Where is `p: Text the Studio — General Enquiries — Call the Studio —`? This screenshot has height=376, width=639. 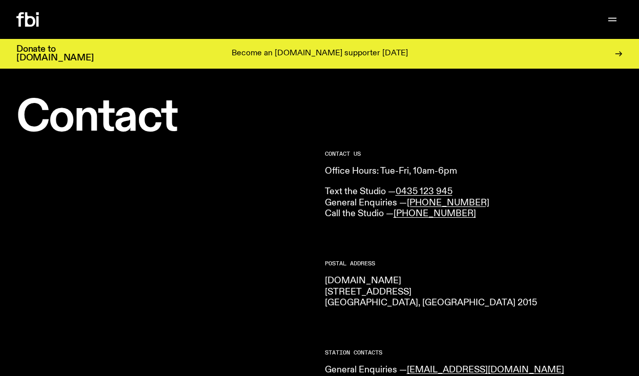 p: Text the Studio — General Enquiries — Call the Studio — is located at coordinates (474, 203).